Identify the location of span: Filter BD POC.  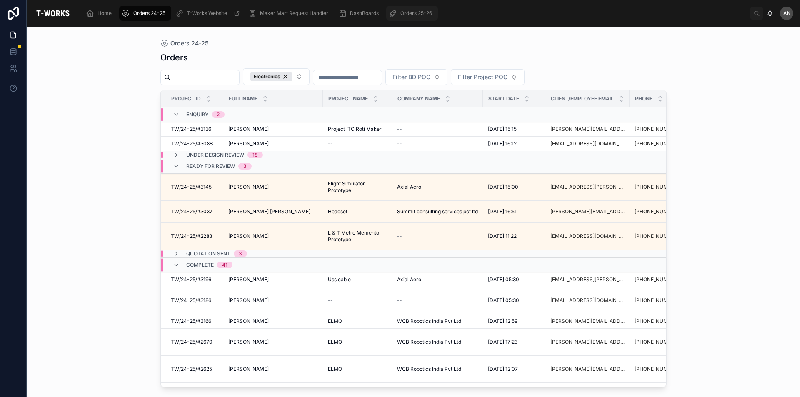
(411, 77).